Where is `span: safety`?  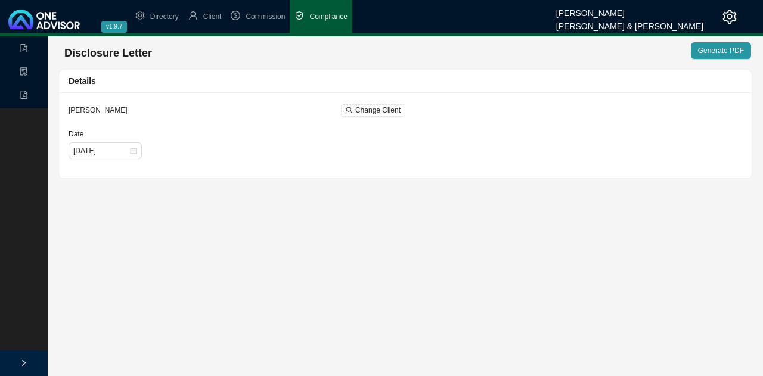
span: safety is located at coordinates (299, 16).